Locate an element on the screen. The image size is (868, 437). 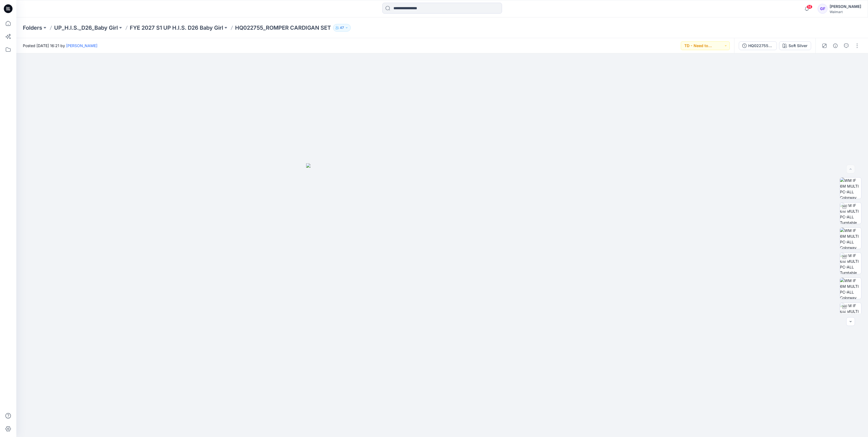
button: HQ022755_ROMPER CARDIGAN SET is located at coordinates (757, 46).